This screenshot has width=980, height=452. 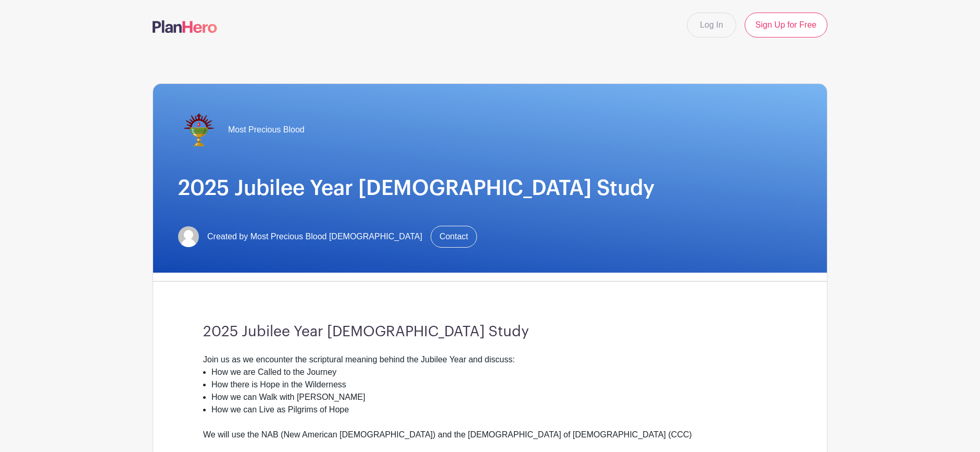 I want to click on img: MPB1.png, so click(x=199, y=130).